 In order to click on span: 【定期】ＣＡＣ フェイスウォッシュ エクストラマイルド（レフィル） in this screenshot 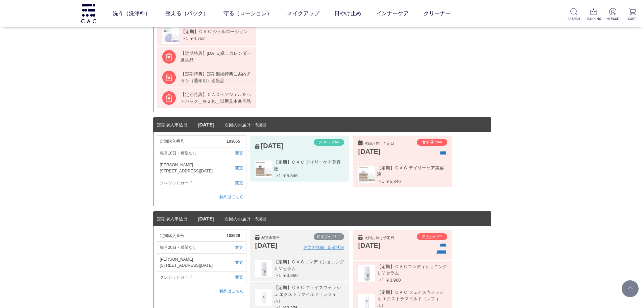, I will do `click(308, 294)`.